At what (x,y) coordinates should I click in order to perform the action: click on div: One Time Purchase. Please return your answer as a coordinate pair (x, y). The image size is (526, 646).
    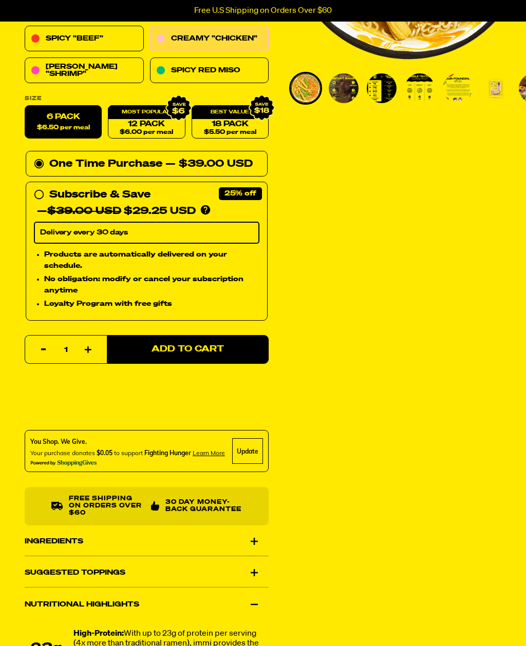
    Looking at the image, I should click on (146, 164).